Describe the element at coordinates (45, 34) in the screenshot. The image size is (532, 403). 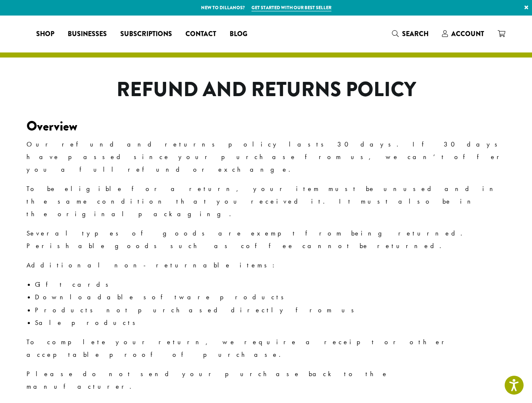
I see `a: Shop` at that location.